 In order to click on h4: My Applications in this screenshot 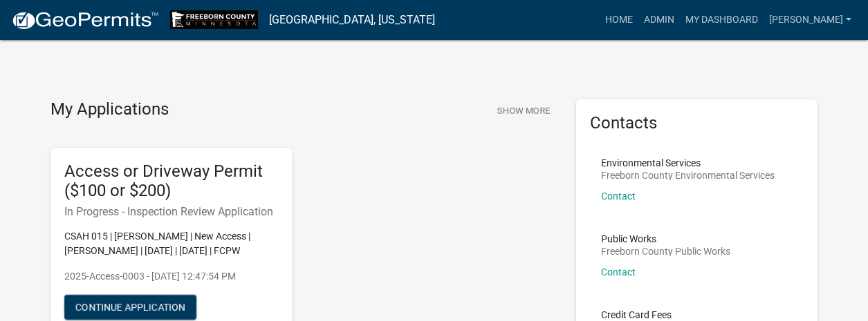, I will do `click(109, 110)`.